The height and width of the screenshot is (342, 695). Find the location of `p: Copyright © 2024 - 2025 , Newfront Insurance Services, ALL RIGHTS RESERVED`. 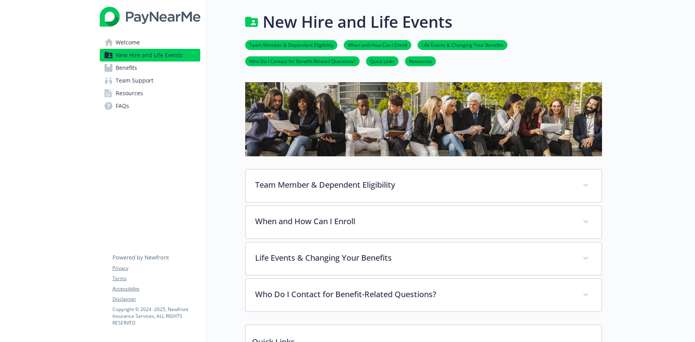

p: Copyright © 2024 - 2025 , Newfront Insurance Services, ALL RIGHTS RESERVED is located at coordinates (156, 316).